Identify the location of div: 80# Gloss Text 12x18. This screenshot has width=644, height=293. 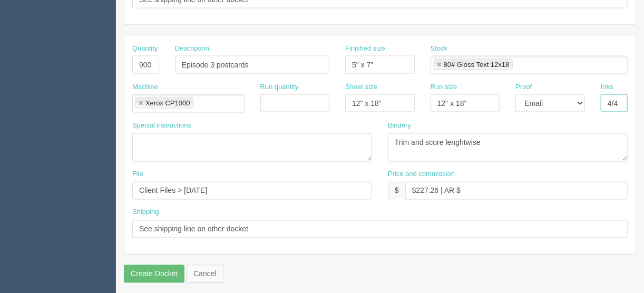
(476, 64).